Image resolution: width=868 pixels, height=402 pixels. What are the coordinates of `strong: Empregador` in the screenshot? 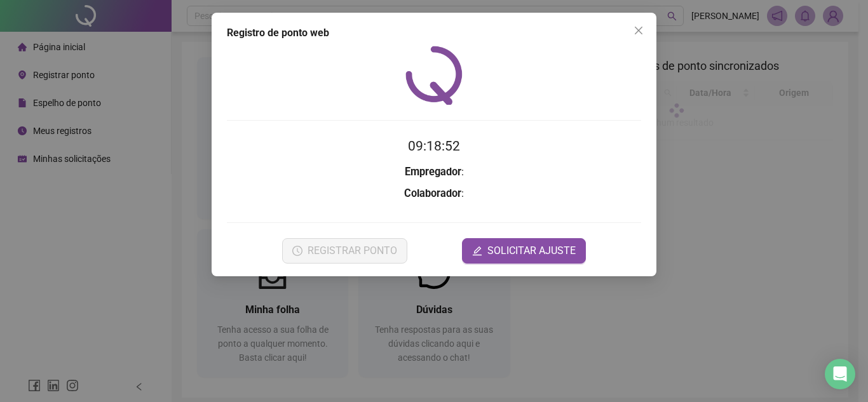 It's located at (432, 171).